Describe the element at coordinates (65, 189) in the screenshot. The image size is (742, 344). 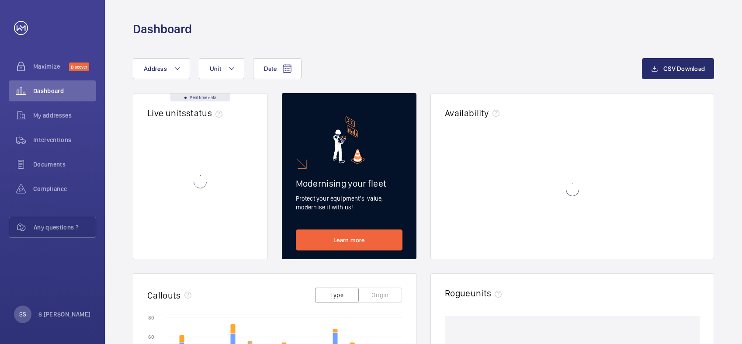
I see `span: Compliance` at that location.